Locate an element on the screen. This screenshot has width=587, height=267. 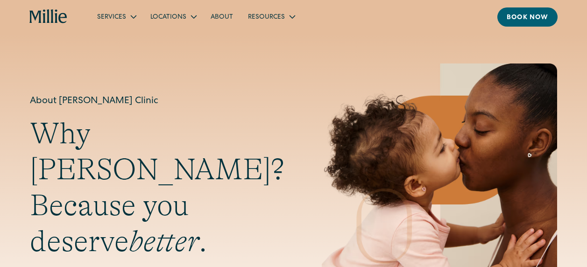
a: About is located at coordinates (222, 16).